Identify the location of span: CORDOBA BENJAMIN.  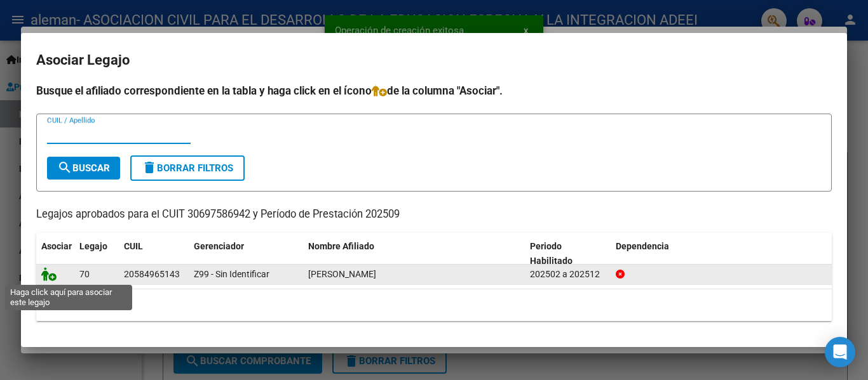
(342, 274).